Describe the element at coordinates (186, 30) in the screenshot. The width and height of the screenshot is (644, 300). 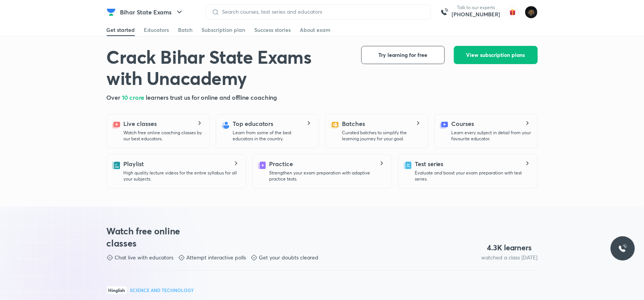
I see `div: Batch` at that location.